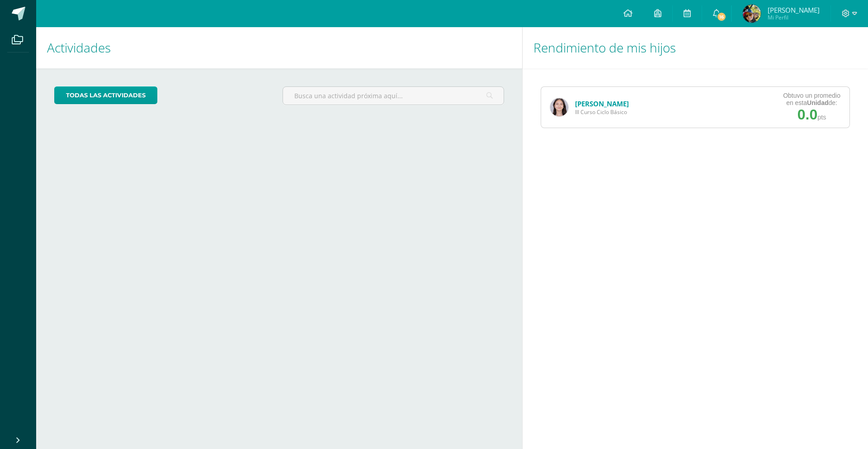 This screenshot has height=449, width=868. I want to click on img: 30747fba984b38a89808f691b086a1ae.png, so click(560, 108).